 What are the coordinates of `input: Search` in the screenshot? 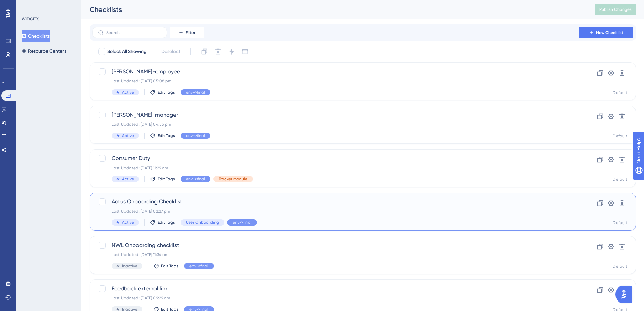 It's located at (134, 33).